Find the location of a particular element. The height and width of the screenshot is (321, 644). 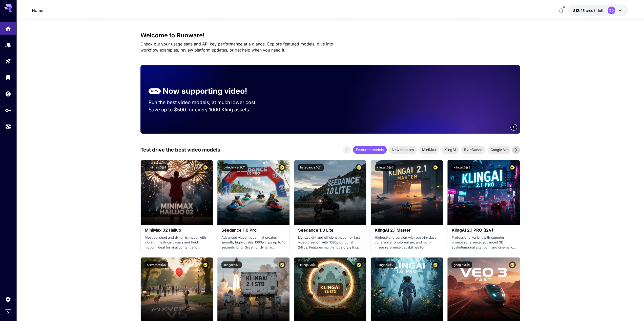

button: klingai:5@2 is located at coordinates (462, 168).